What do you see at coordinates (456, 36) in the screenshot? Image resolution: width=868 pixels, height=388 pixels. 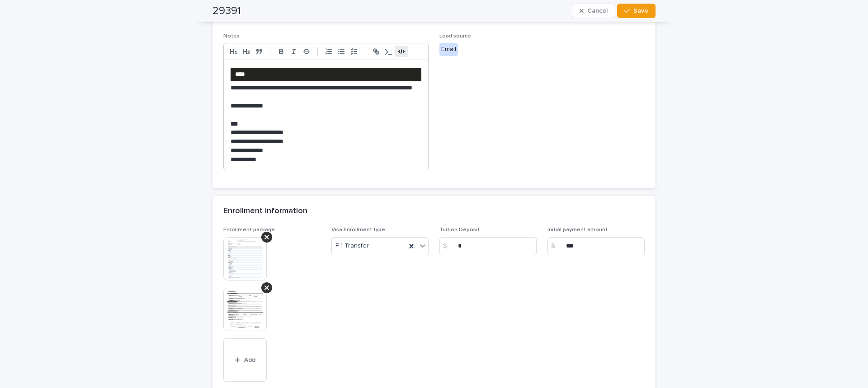 I see `span: Lead source` at bounding box center [456, 36].